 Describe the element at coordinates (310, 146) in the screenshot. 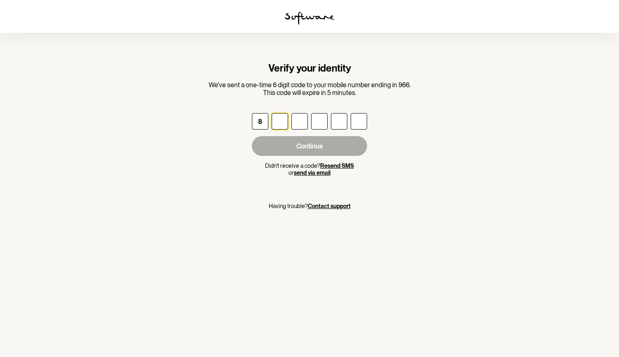

I see `button: Continue` at that location.